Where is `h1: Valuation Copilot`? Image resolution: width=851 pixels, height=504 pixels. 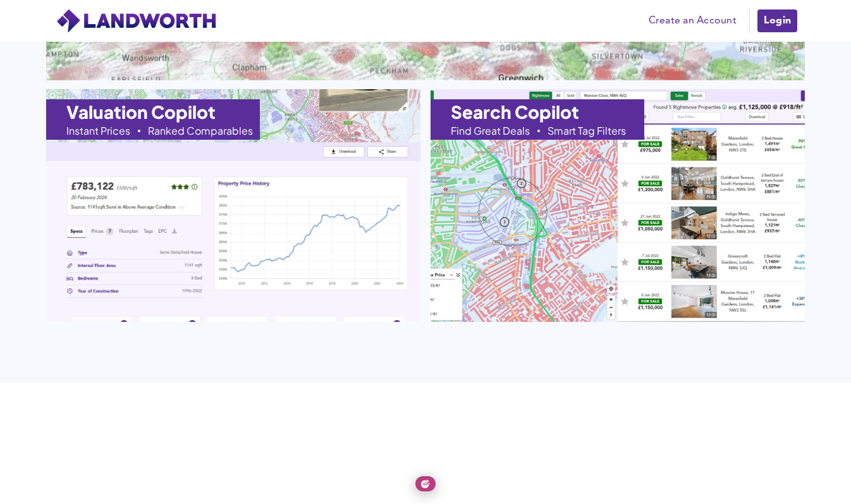 h1: Valuation Copilot is located at coordinates (141, 112).